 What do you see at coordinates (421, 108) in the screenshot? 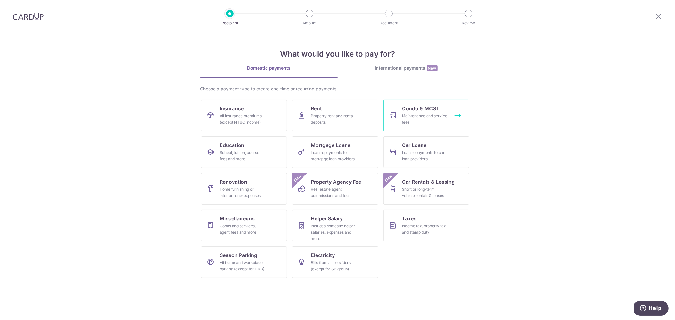
I see `span: Condo & MCST` at bounding box center [421, 108].